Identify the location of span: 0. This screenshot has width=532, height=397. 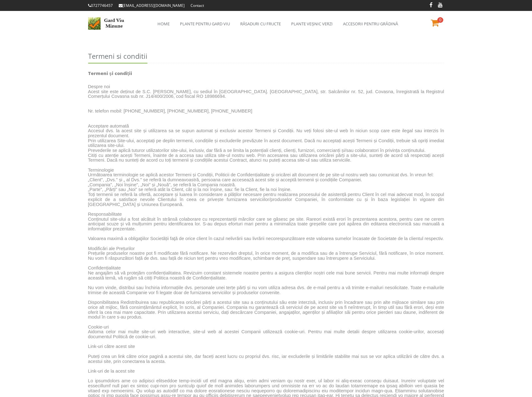
(440, 20).